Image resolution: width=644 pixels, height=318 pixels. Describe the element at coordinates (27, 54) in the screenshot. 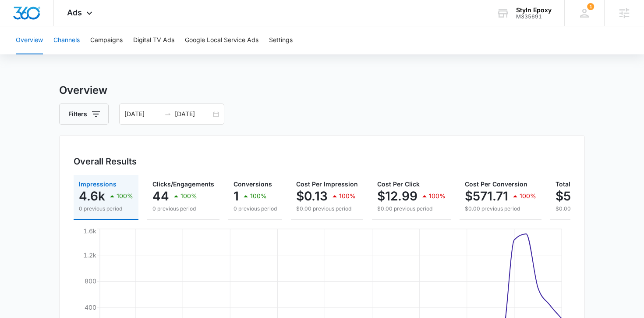

I see `img: tab_domain_overview_orange.svg` at that location.